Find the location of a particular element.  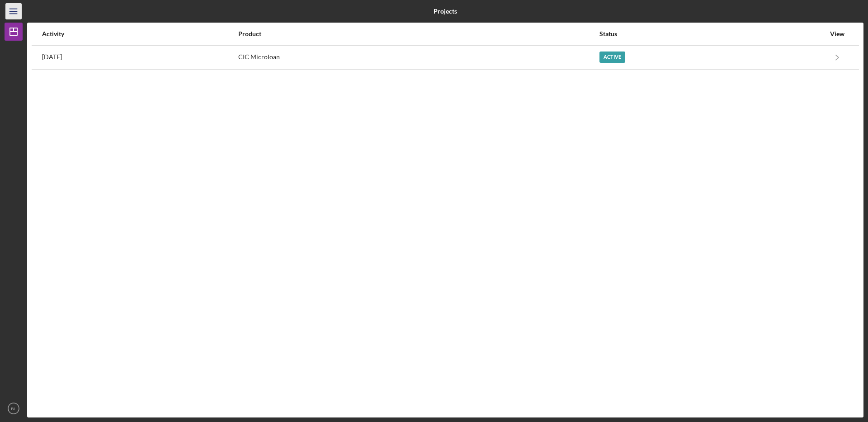

div: CIC Microloan is located at coordinates (418, 58).